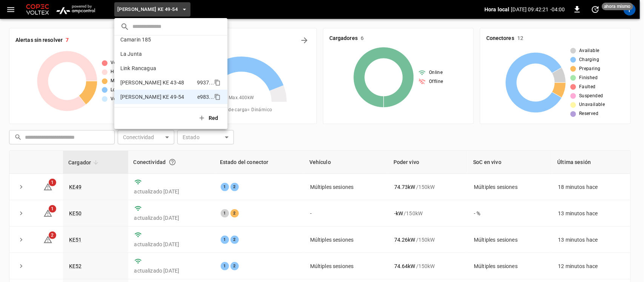 The width and height of the screenshot is (644, 282). I want to click on button: Red, so click(209, 118).